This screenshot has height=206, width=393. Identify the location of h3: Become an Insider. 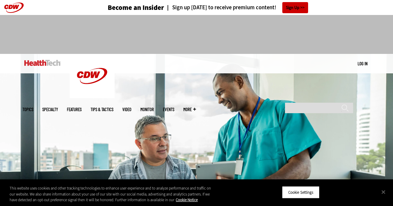
(136, 8).